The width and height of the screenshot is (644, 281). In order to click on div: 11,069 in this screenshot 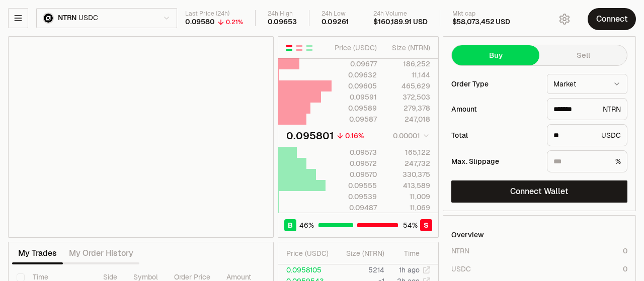, I will do `click(408, 207)`.